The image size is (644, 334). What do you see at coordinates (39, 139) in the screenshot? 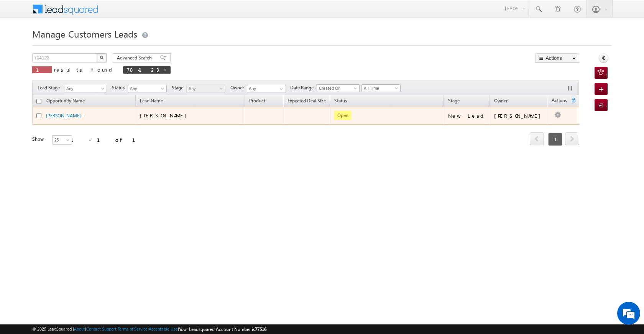
I see `div: Show` at bounding box center [39, 139].